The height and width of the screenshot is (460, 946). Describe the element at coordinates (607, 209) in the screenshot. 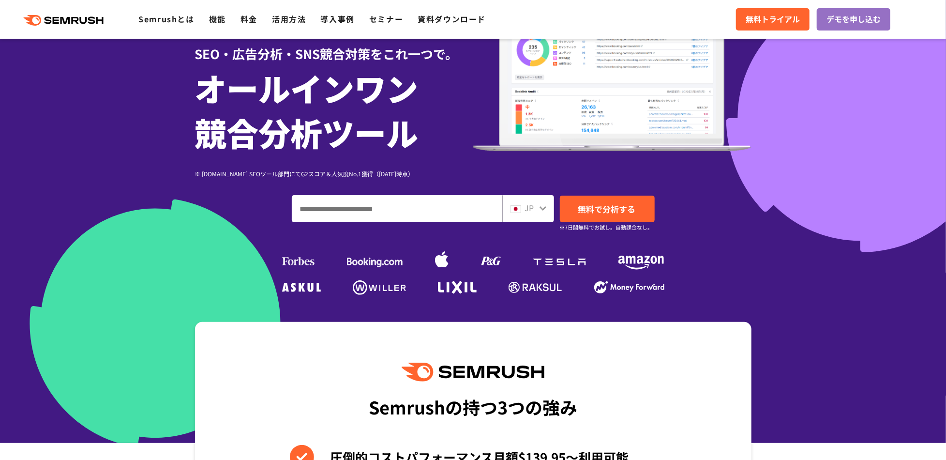

I see `span: 無料で分析する` at that location.